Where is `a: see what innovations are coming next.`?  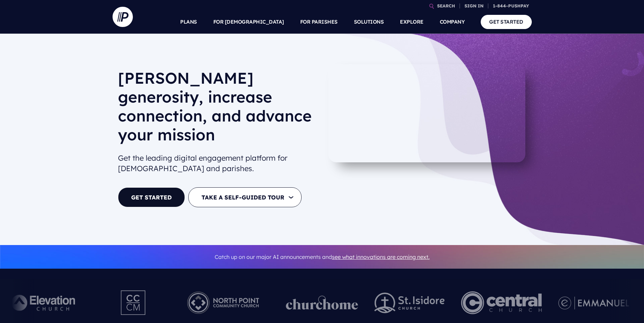
a: see what innovations are coming next. is located at coordinates (381, 257).